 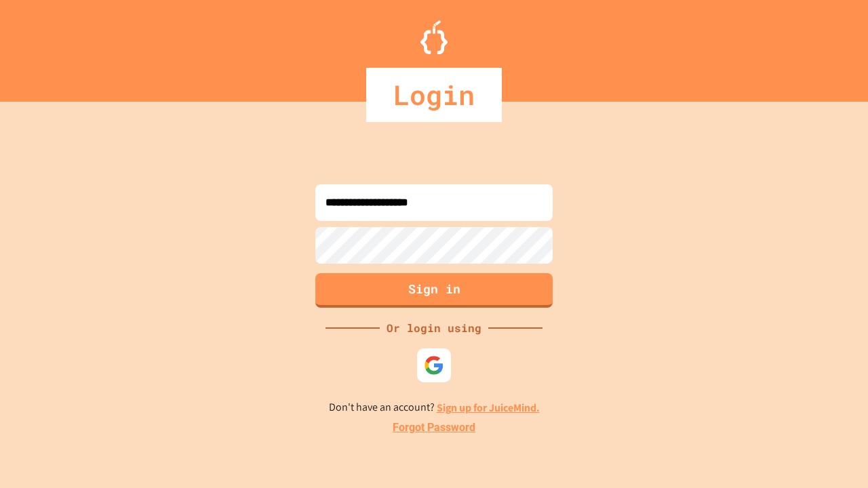 What do you see at coordinates (434, 407) in the screenshot?
I see `p: Don't have an account?` at bounding box center [434, 407].